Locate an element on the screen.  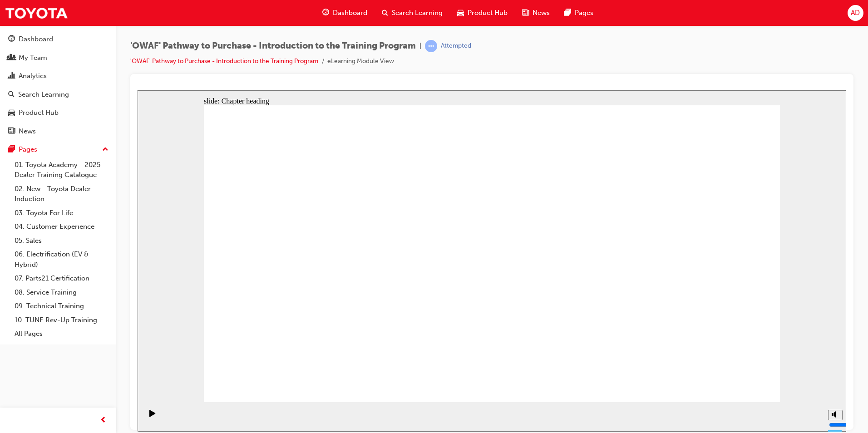
span: up-icon is located at coordinates (105, 150).